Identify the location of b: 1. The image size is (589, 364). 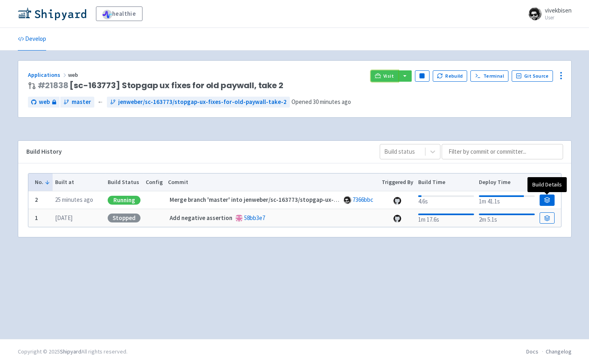
(36, 218).